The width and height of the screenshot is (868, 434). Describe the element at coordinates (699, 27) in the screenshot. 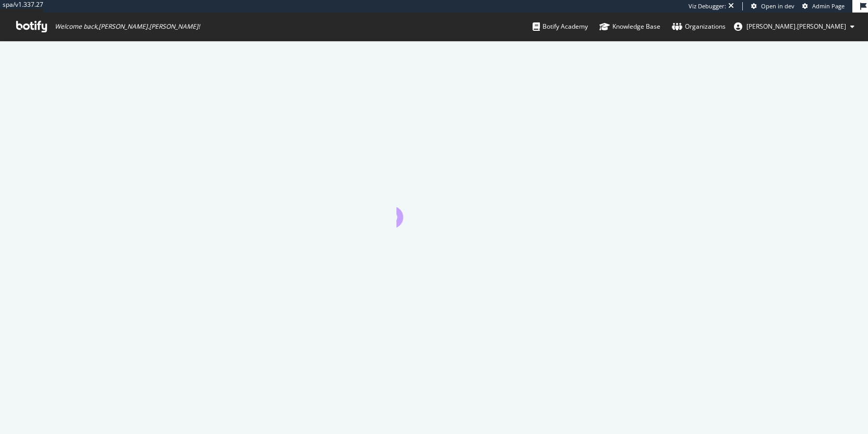

I see `div: Organizations` at that location.